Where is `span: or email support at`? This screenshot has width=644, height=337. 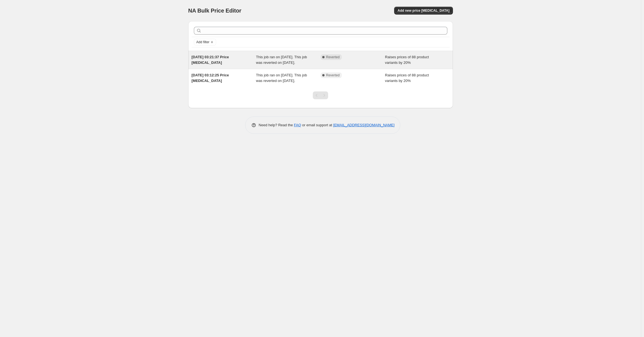 span: or email support at is located at coordinates (317, 125).